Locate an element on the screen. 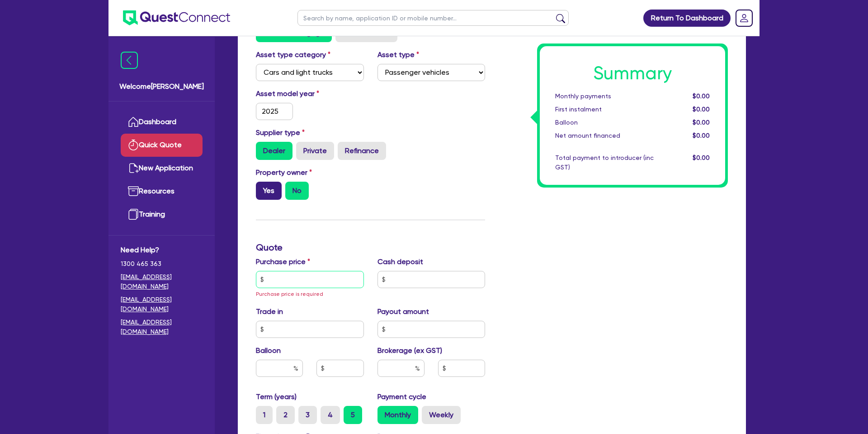  label: Dealer is located at coordinates (274, 151).